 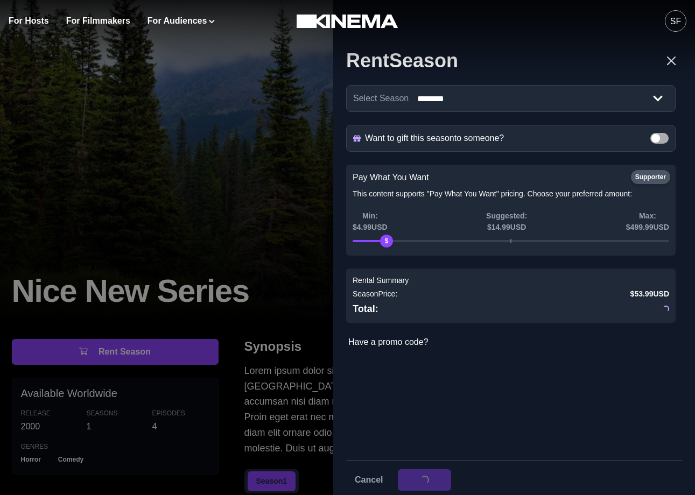 I want to click on div: Supporter, so click(x=650, y=177).